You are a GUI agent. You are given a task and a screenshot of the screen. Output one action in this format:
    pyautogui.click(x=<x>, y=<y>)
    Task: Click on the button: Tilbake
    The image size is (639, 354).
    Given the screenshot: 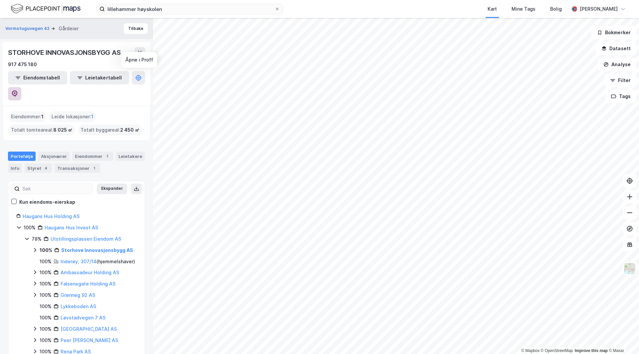 What is the action you would take?
    pyautogui.click(x=136, y=29)
    